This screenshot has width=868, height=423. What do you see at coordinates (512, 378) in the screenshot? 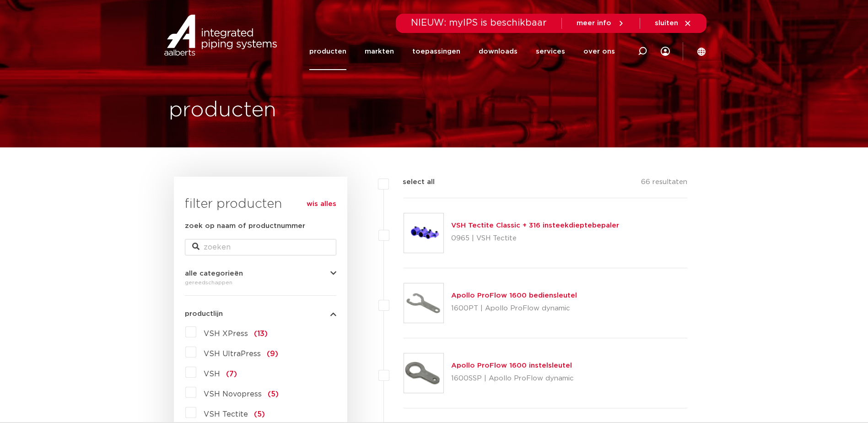
I see `p: 1600SSP | Apollo ProFlow dynamic` at bounding box center [512, 378].